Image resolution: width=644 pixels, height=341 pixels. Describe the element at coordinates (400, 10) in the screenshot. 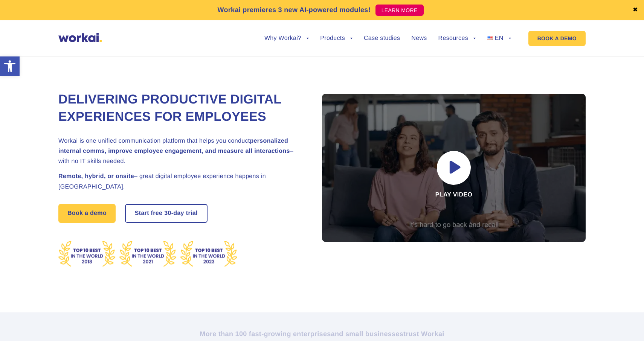

I see `a: LEARN MORE` at that location.